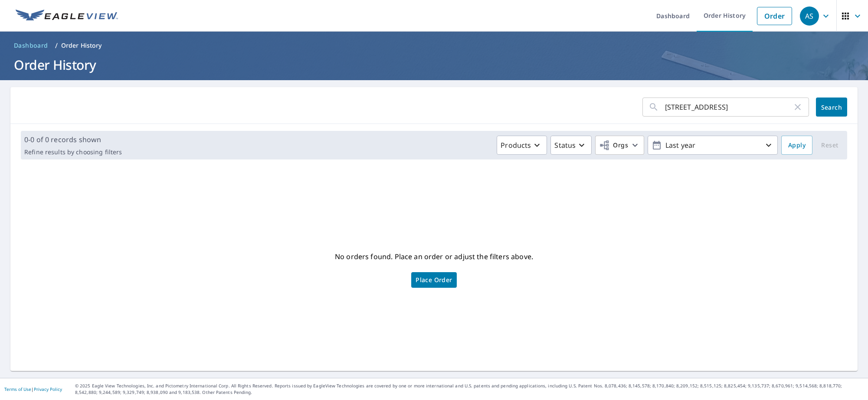 Image resolution: width=868 pixels, height=400 pixels. Describe the element at coordinates (434, 65) in the screenshot. I see `h1: Order History` at that location.